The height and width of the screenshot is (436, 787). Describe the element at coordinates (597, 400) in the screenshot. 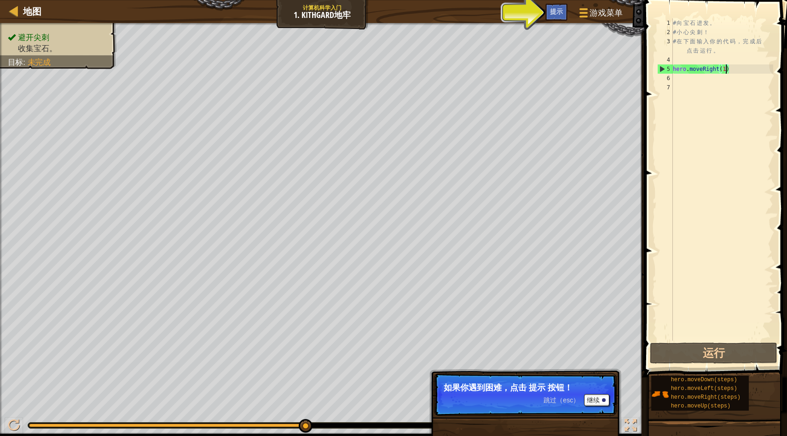

I see `button: 继续` at that location.